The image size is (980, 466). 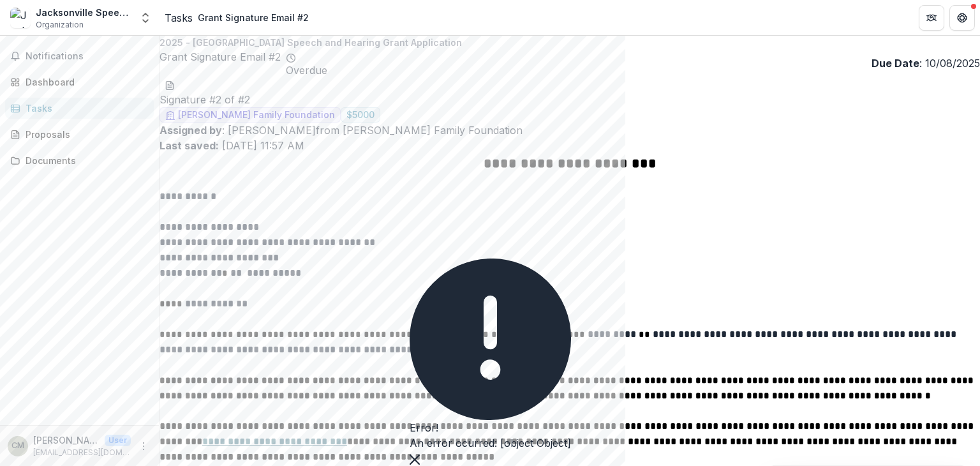 What do you see at coordinates (189, 145) in the screenshot?
I see `strong: Last saved:` at bounding box center [189, 145].